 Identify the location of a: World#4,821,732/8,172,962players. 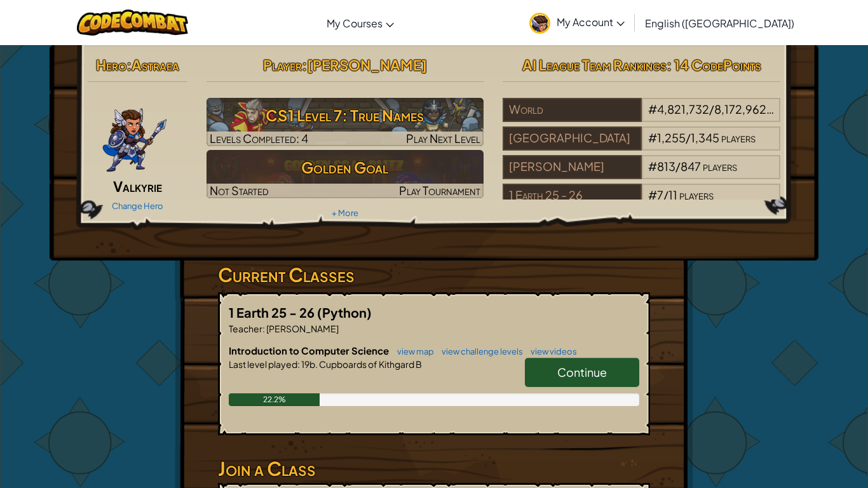
(641, 117).